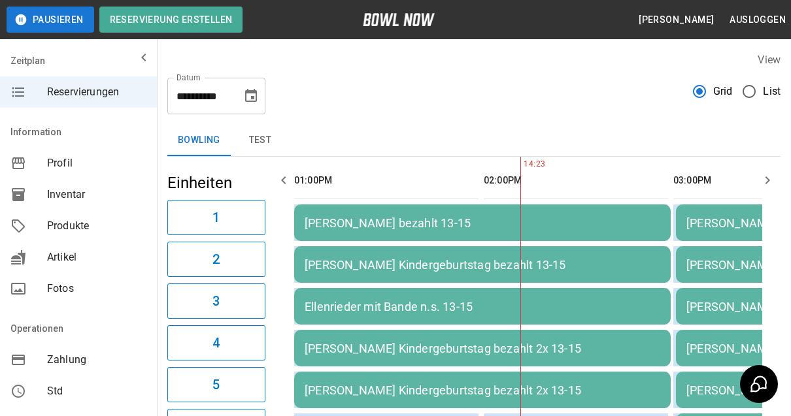  What do you see at coordinates (97, 226) in the screenshot?
I see `span: Produkte` at bounding box center [97, 226].